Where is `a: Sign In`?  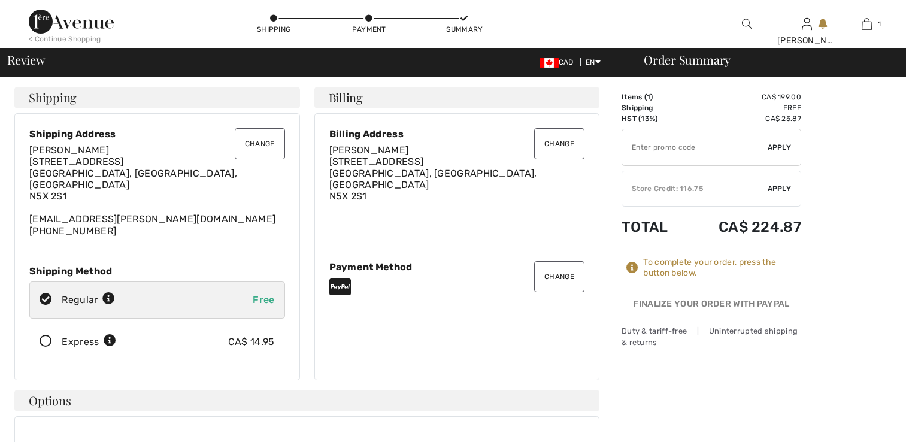
a: Sign In is located at coordinates (807, 23).